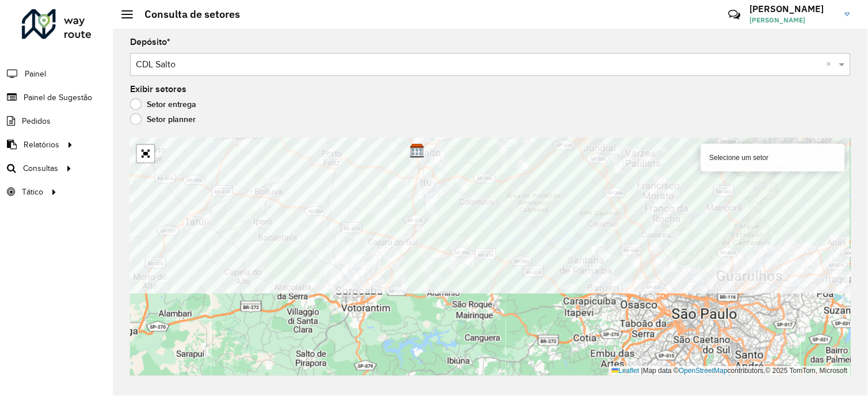 Image resolution: width=868 pixels, height=396 pixels. What do you see at coordinates (159, 89) in the screenshot?
I see `label: Exibir setores` at bounding box center [159, 89].